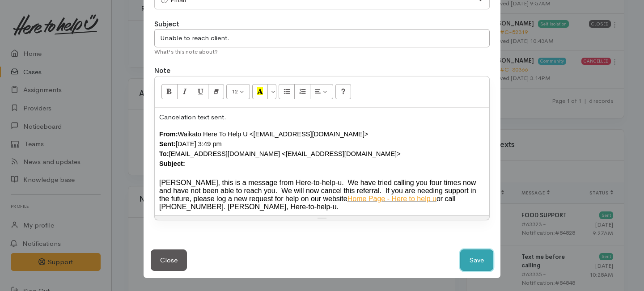 This screenshot has height=291, width=644. What do you see at coordinates (169, 260) in the screenshot?
I see `button: Close` at bounding box center [169, 260].